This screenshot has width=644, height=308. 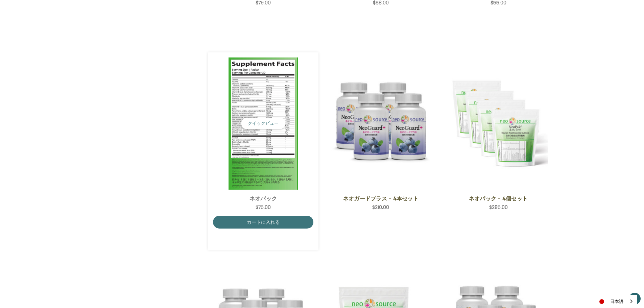 What do you see at coordinates (263, 207) in the screenshot?
I see `span: $75.00` at bounding box center [263, 207].